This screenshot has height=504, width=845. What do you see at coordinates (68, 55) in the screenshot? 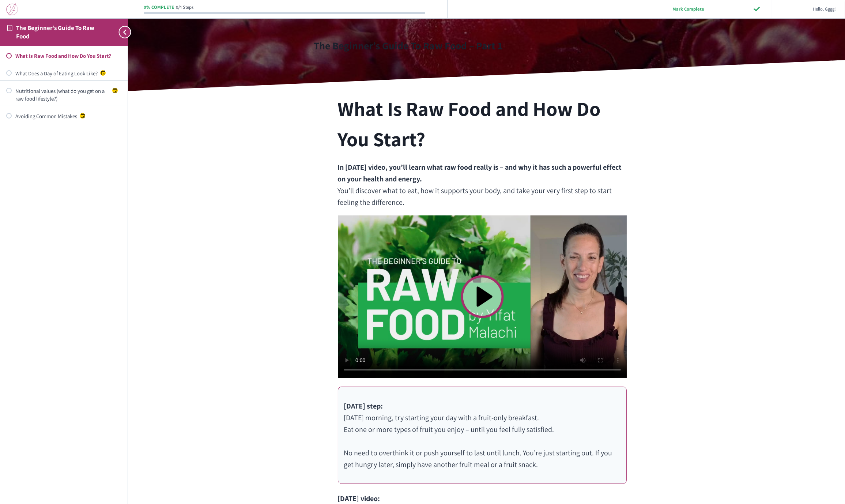
I see `div: What Is Raw Food and How Do You Start?` at bounding box center [68, 55].